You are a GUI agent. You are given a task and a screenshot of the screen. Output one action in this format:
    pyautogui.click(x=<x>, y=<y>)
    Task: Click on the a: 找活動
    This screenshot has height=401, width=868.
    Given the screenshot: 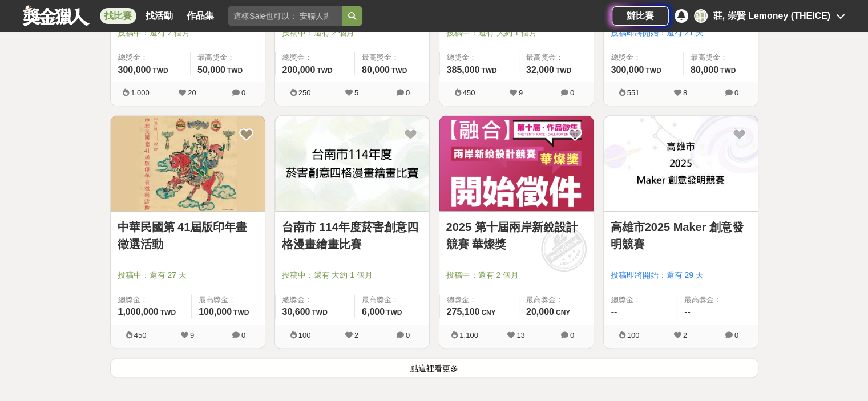 What is the action you would take?
    pyautogui.click(x=159, y=16)
    